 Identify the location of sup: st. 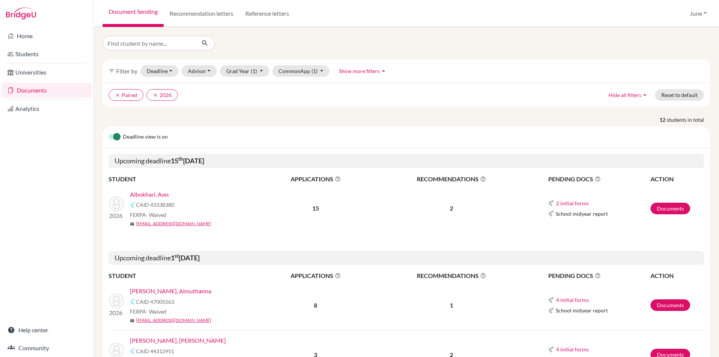
(176, 256).